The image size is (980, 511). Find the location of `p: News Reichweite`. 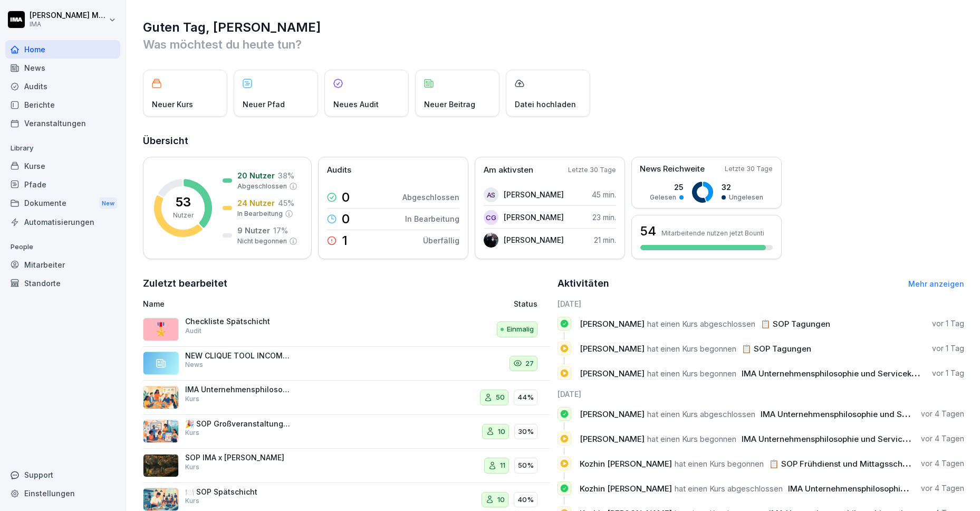

p: News Reichweite is located at coordinates (671, 169).